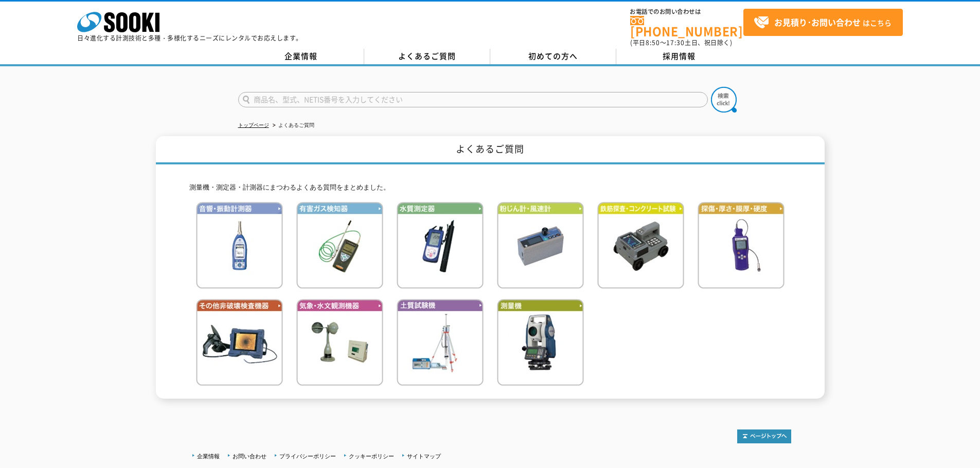 This screenshot has height=468, width=980. What do you see at coordinates (540, 245) in the screenshot?
I see `img: 粉じん計・風速計` at bounding box center [540, 245].